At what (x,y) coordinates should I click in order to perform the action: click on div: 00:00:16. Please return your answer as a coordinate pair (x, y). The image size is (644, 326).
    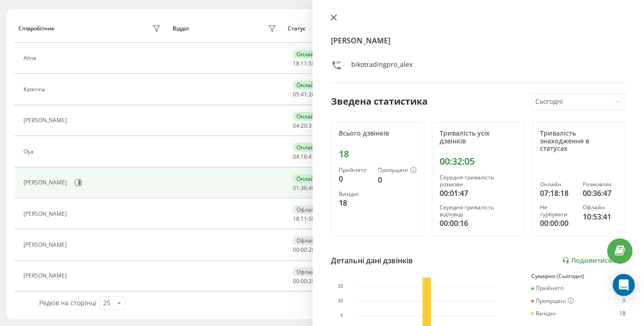
    Looking at the image, I should click on (478, 223).